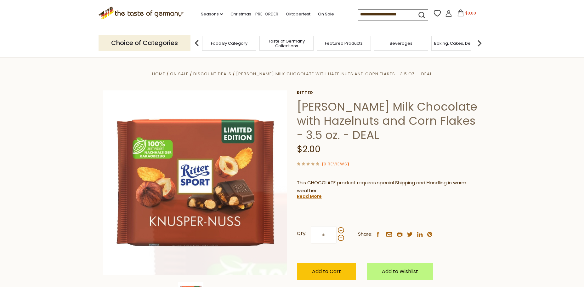 This screenshot has width=584, height=287. I want to click on button: Add to Cart, so click(326, 271).